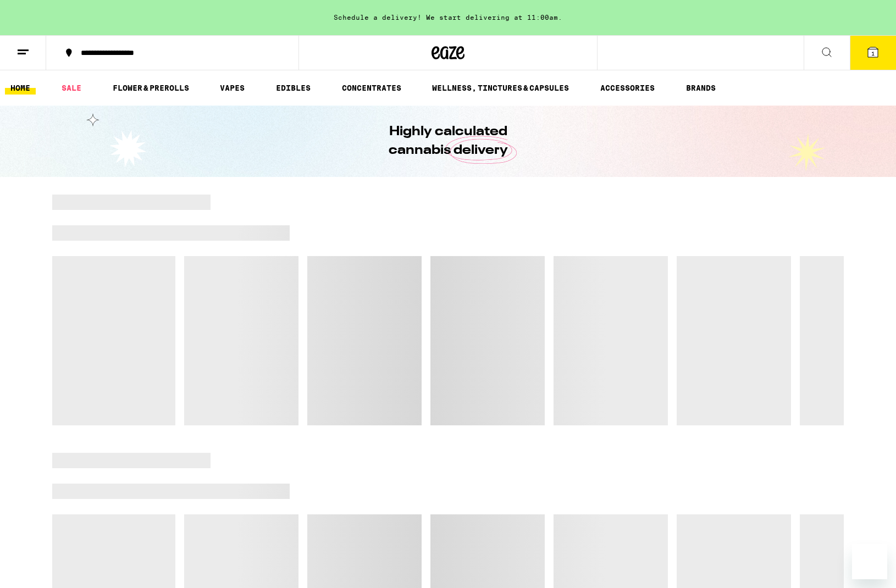 The height and width of the screenshot is (588, 896). What do you see at coordinates (20, 88) in the screenshot?
I see `a: HOME` at bounding box center [20, 88].